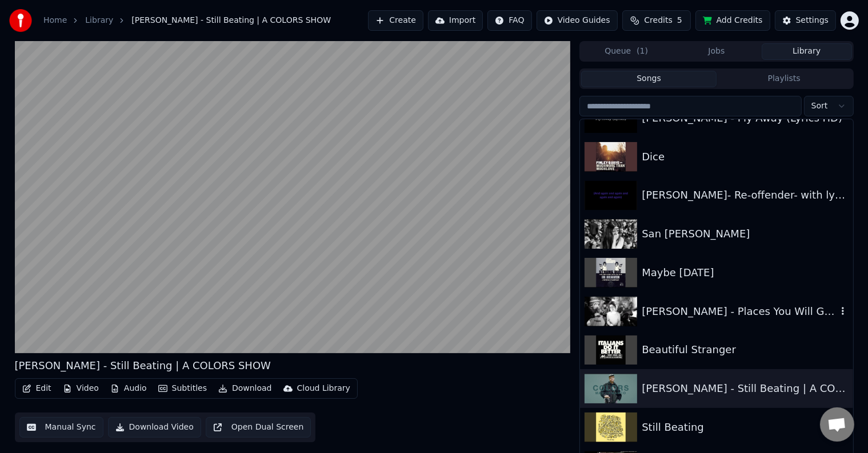  Describe the element at coordinates (745, 350) in the screenshot. I see `div: Beautiful Stranger` at that location.